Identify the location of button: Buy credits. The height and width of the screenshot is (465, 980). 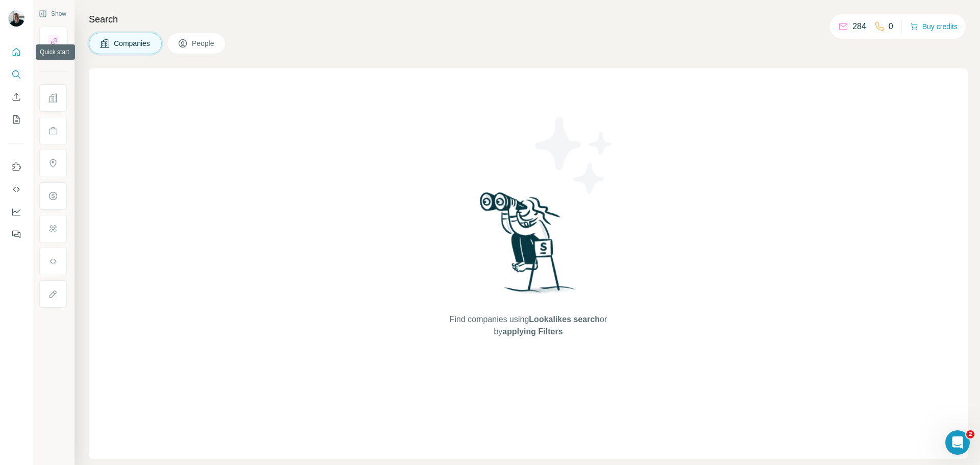
(933, 26).